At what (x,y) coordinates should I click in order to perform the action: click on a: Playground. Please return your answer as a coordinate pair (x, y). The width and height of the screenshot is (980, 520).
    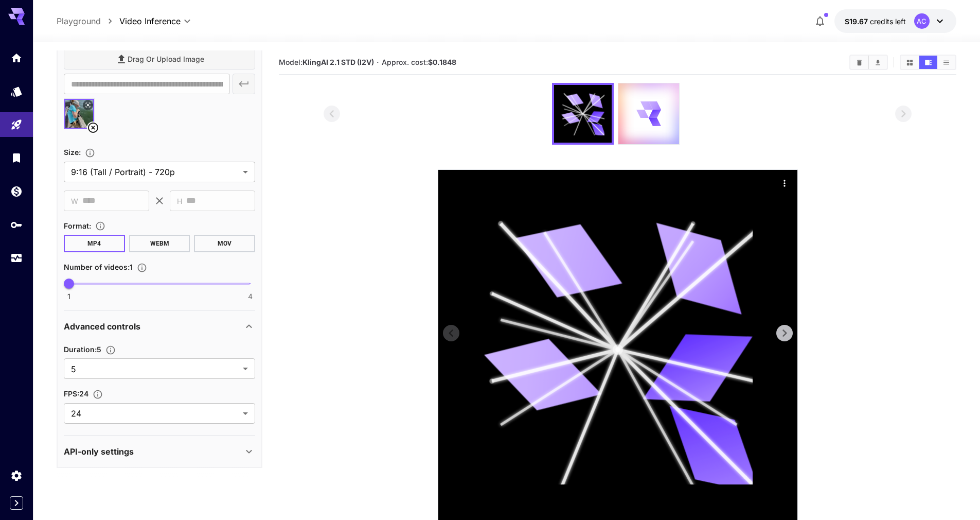
    Looking at the image, I should click on (79, 21).